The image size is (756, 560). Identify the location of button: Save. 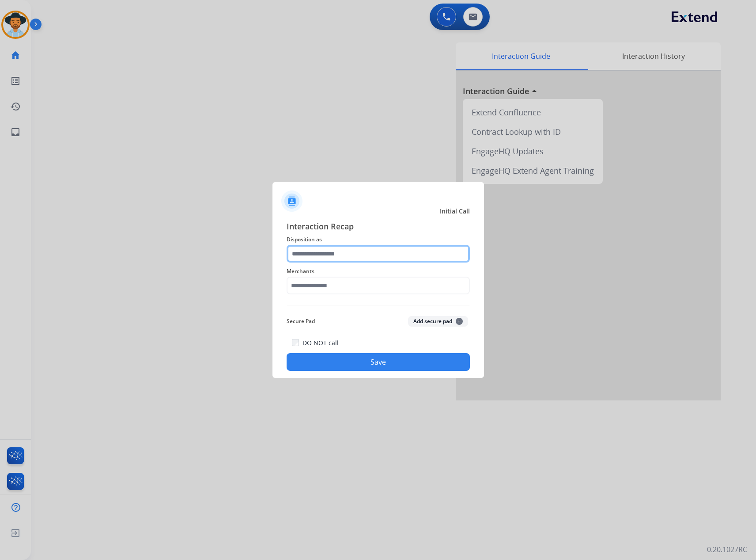
(378, 362).